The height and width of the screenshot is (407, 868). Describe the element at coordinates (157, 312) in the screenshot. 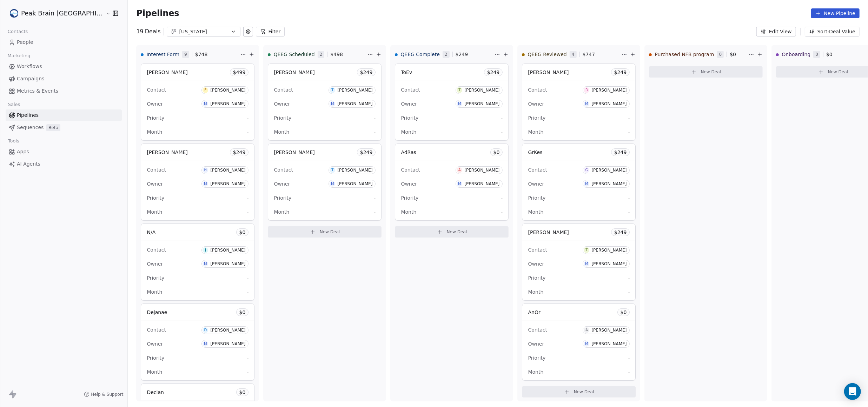

I see `span: Dejanae` at that location.